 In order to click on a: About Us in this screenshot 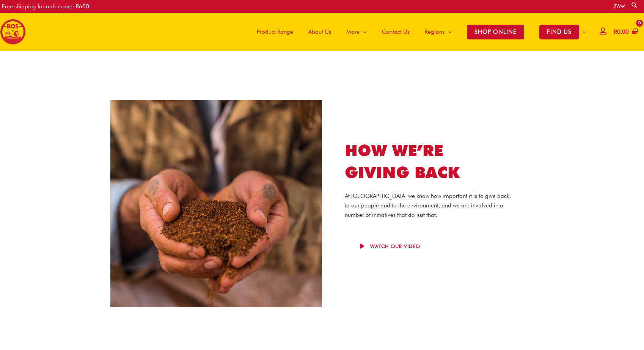, I will do `click(320, 32)`.